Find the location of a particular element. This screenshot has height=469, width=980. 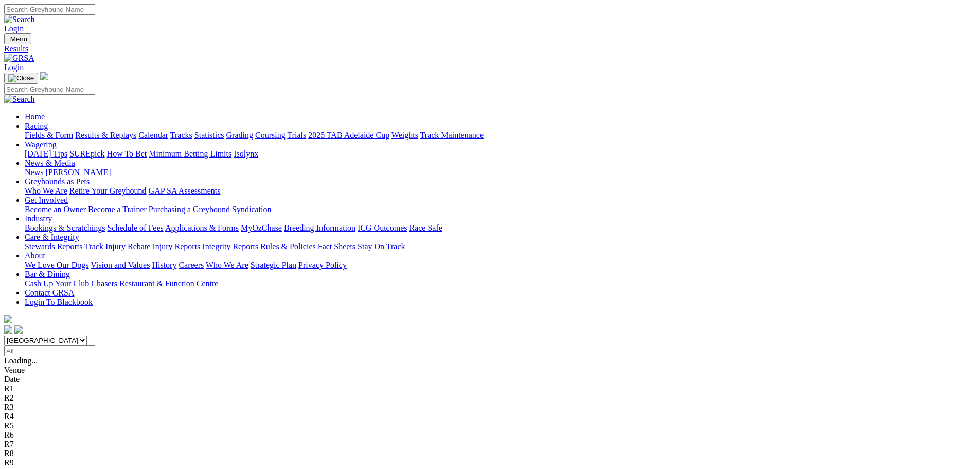

div: R2 is located at coordinates (490, 398).